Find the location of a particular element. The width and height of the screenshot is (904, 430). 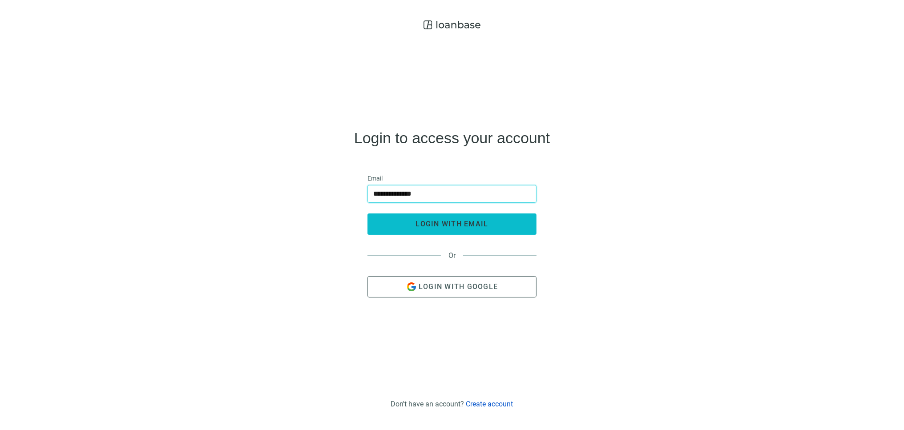

div: Don't have an account? is located at coordinates (452, 404).